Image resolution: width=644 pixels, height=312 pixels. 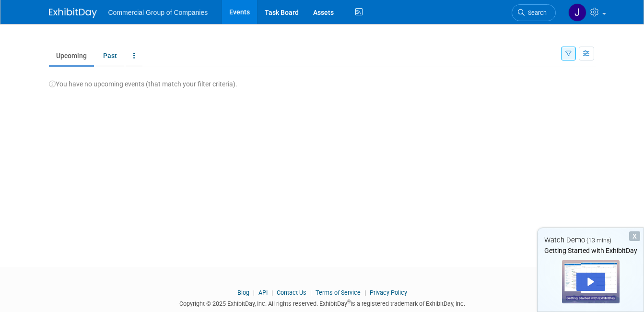 What do you see at coordinates (591, 251) in the screenshot?
I see `div: Getting Started with ExhibitDay` at bounding box center [591, 251].